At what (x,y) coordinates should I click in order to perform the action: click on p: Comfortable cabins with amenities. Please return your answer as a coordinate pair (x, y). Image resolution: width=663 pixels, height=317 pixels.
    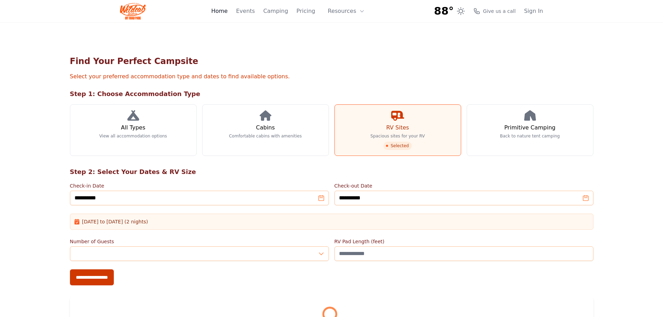
    Looking at the image, I should click on (265, 136).